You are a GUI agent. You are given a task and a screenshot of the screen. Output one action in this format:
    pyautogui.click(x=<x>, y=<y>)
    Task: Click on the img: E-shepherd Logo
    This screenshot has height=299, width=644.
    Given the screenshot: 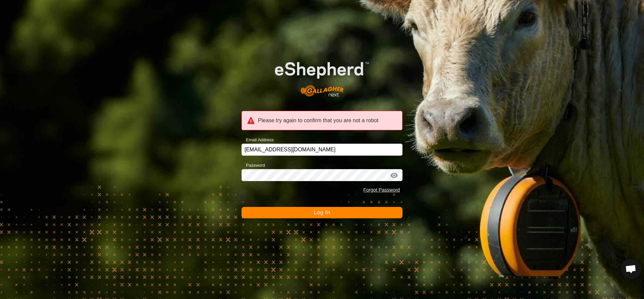 What is the action you would take?
    pyautogui.click(x=322, y=76)
    